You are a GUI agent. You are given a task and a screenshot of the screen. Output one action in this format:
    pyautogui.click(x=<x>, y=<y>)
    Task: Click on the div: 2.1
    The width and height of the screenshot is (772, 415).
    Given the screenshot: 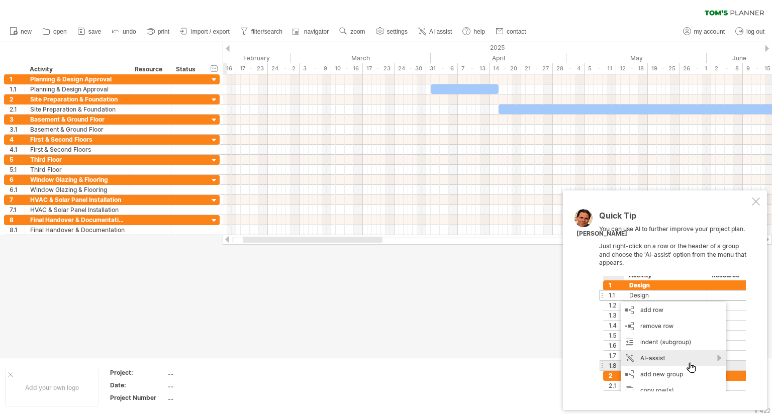 What is the action you would take?
    pyautogui.click(x=17, y=109)
    